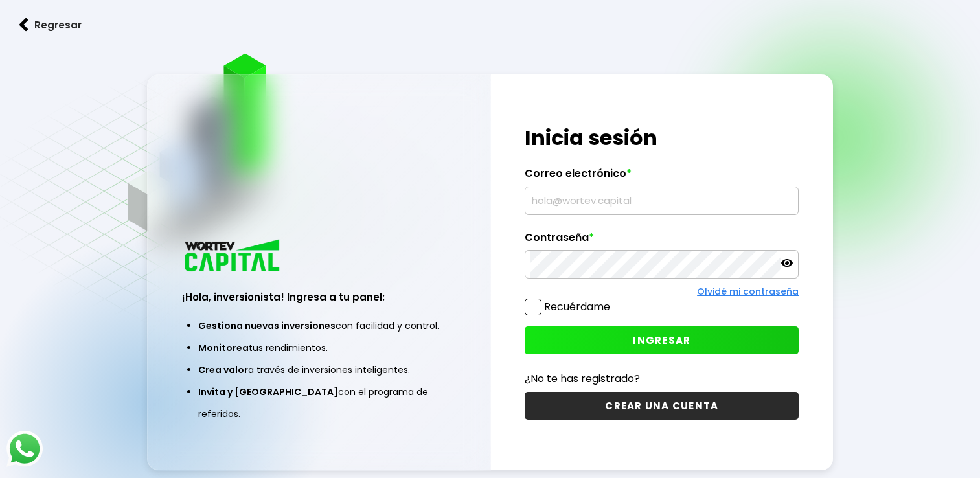 The width and height of the screenshot is (980, 478). I want to click on li: con facilidad y control., so click(318, 326).